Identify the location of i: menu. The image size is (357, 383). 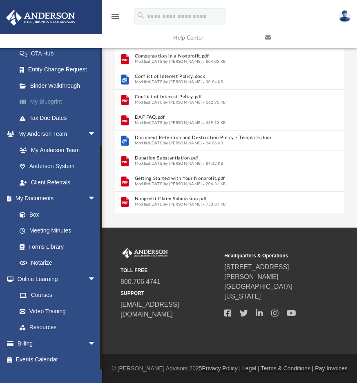
(115, 16).